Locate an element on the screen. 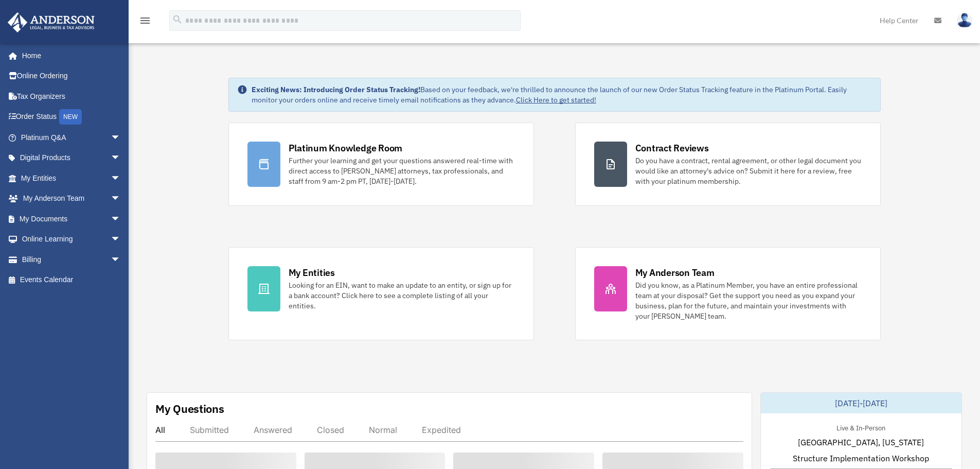 The height and width of the screenshot is (469, 980). div: Expedited is located at coordinates (441, 430).